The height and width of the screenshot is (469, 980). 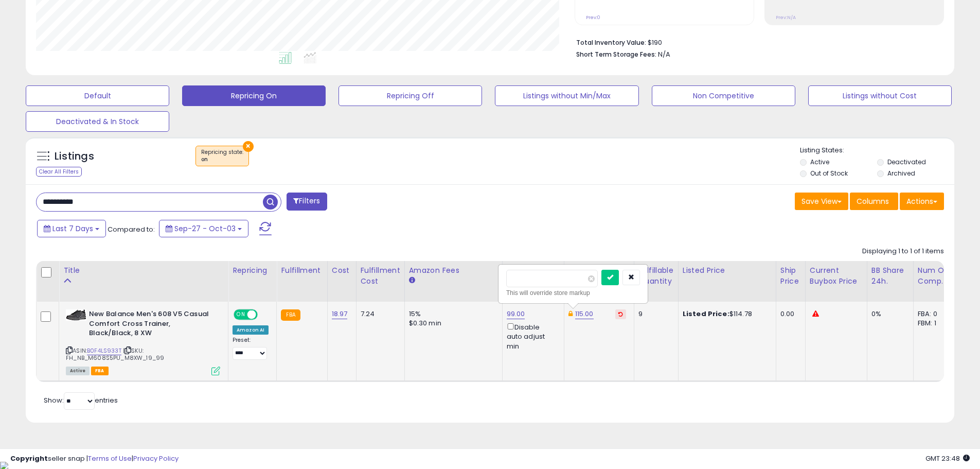 I want to click on div: on, so click(x=222, y=159).